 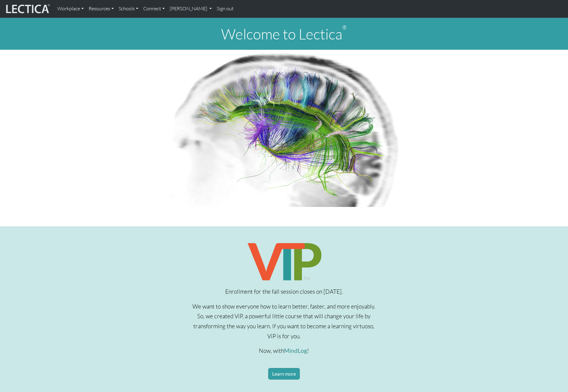 I want to click on a: Sign out, so click(x=225, y=9).